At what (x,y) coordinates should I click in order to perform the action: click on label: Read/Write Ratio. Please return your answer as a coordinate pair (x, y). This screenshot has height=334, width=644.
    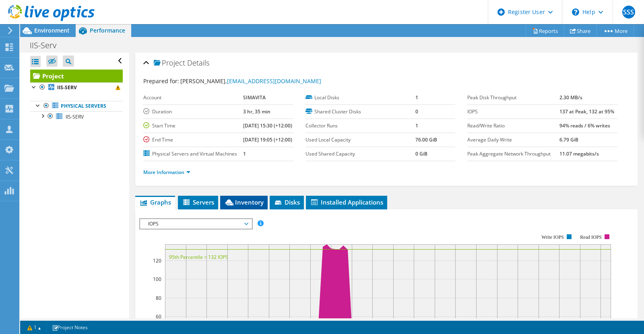
    Looking at the image, I should click on (513, 126).